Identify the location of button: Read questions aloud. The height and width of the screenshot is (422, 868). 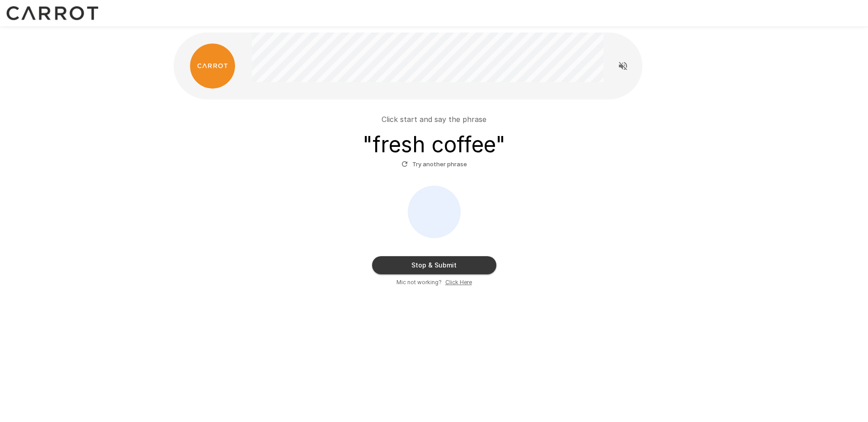
(623, 66).